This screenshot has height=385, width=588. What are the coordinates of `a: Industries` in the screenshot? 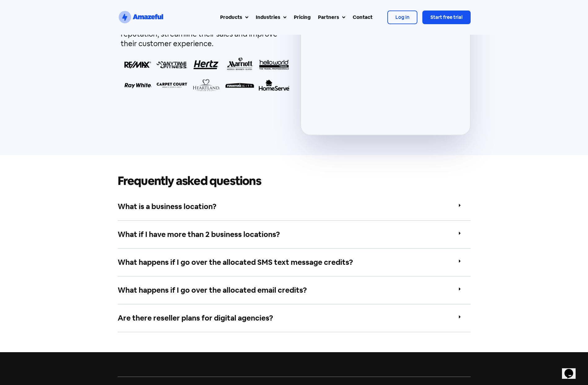 It's located at (271, 17).